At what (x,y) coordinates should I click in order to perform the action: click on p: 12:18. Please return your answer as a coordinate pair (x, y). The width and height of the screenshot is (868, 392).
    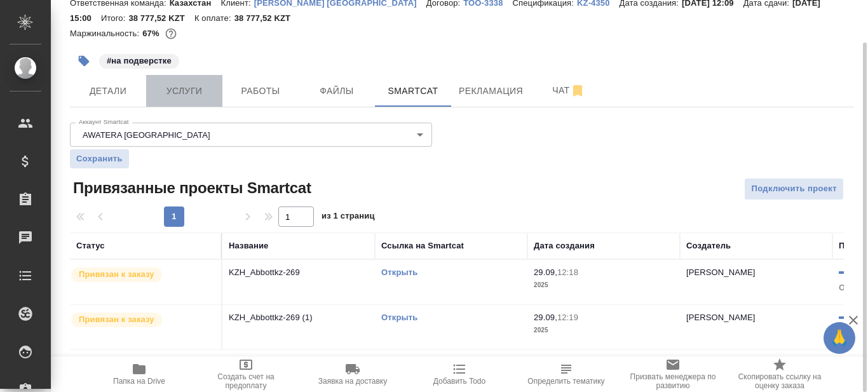
    Looking at the image, I should click on (568, 272).